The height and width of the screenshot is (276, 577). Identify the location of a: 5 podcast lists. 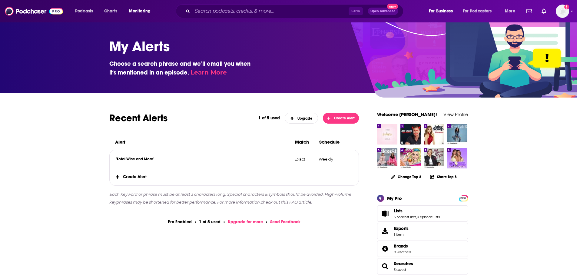
(405, 217).